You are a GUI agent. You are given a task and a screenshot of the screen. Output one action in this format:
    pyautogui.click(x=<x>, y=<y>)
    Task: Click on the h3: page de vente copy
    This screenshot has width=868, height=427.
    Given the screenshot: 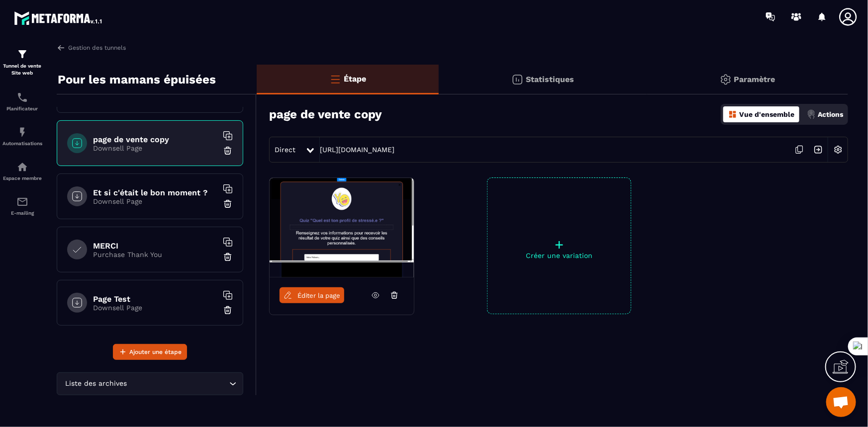 What is the action you would take?
    pyautogui.click(x=325, y=114)
    